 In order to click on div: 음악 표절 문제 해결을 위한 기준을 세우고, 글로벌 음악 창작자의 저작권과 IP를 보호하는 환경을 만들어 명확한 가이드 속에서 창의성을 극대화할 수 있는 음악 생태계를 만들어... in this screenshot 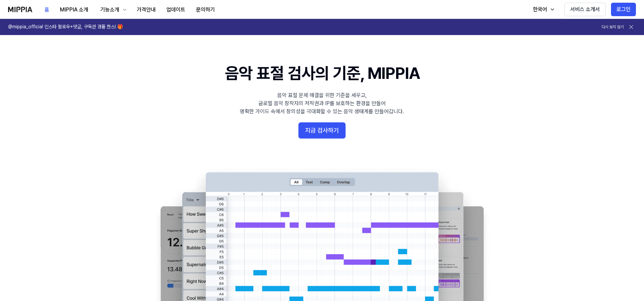, I will do `click(322, 103)`.